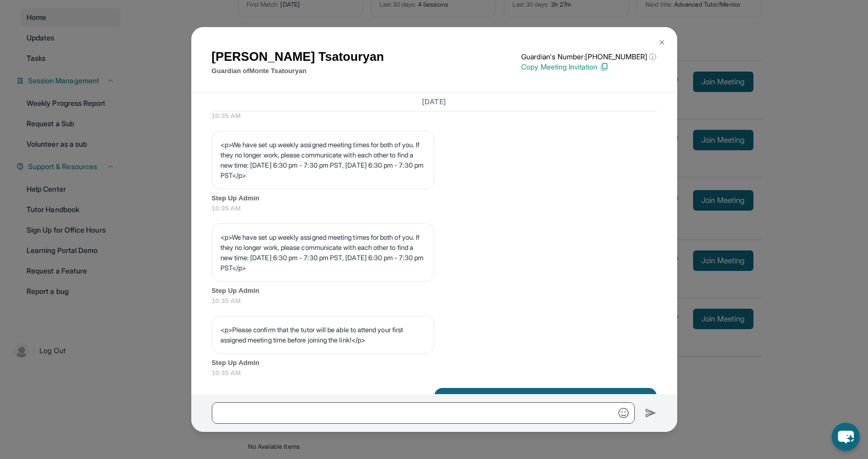 The height and width of the screenshot is (459, 868). Describe the element at coordinates (650, 413) in the screenshot. I see `img: Send icon` at that location.